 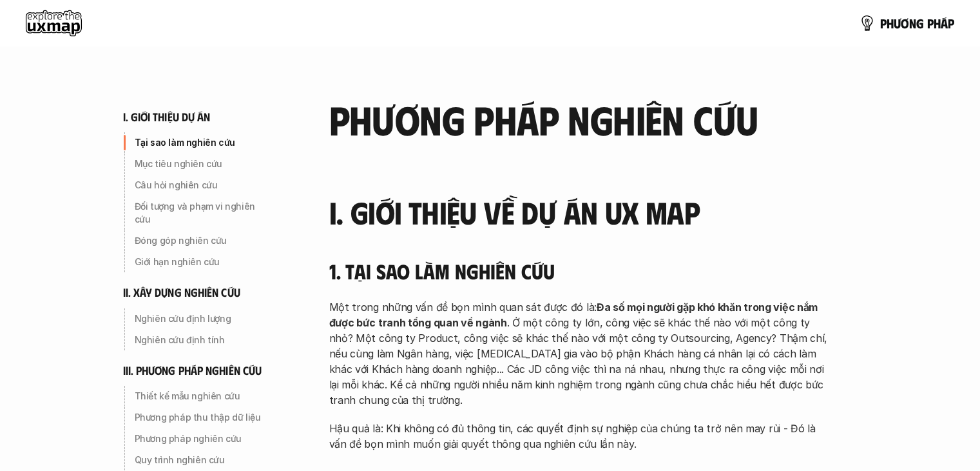 What do you see at coordinates (200, 164) in the screenshot?
I see `a: Mục tiêu nghiên cứu` at bounding box center [200, 164].